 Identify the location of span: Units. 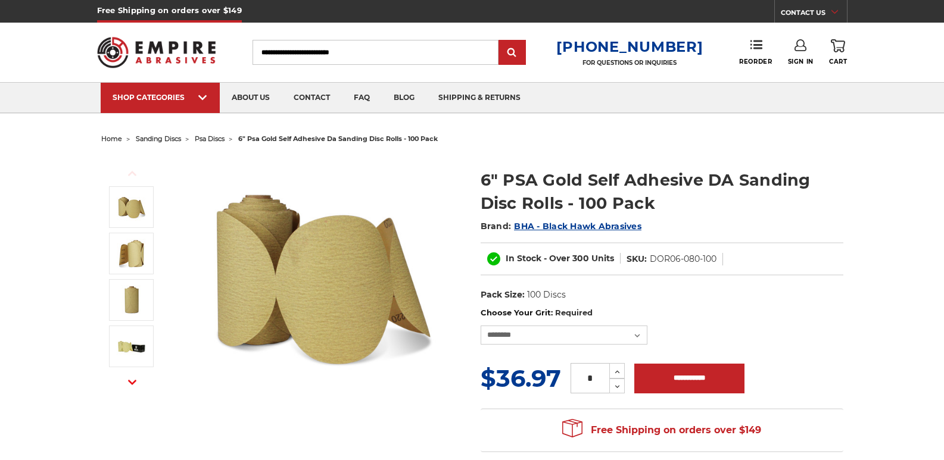
(602, 258).